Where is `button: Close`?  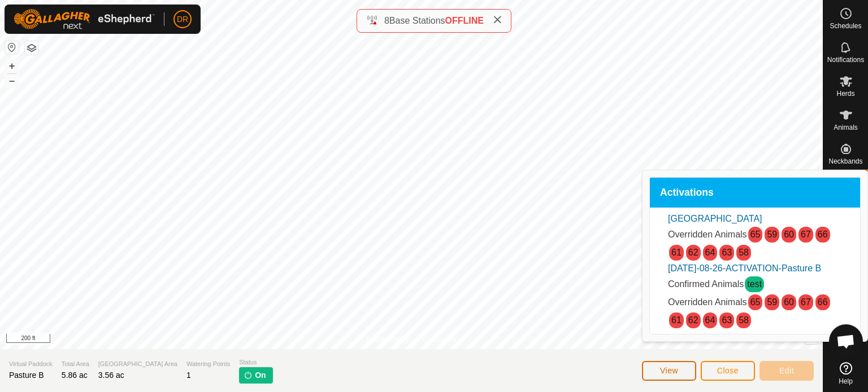
button: Close is located at coordinates (728, 371).